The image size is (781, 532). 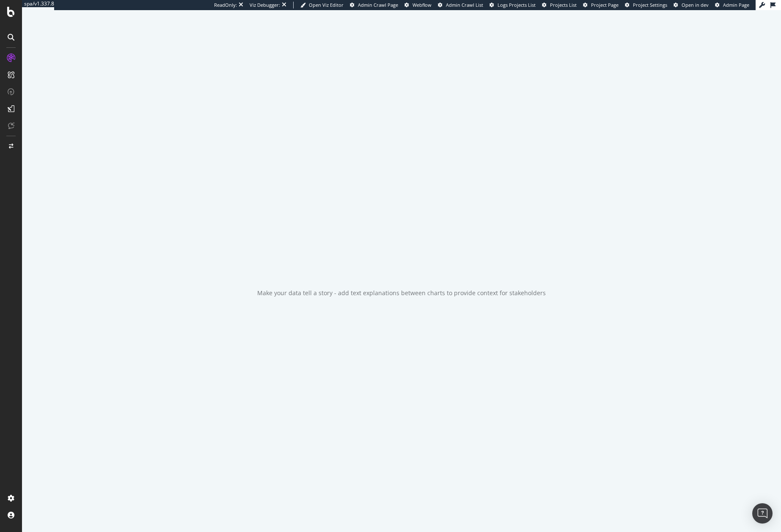 I want to click on span: Admin Page, so click(x=736, y=5).